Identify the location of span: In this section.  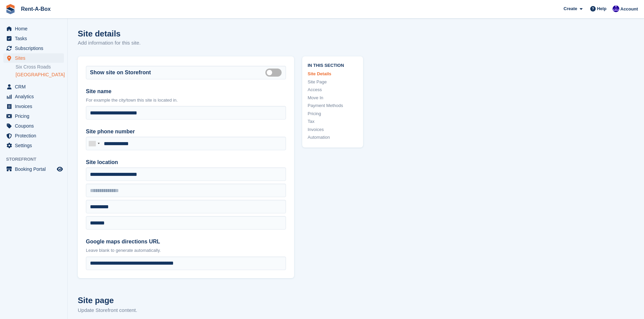
(333, 65).